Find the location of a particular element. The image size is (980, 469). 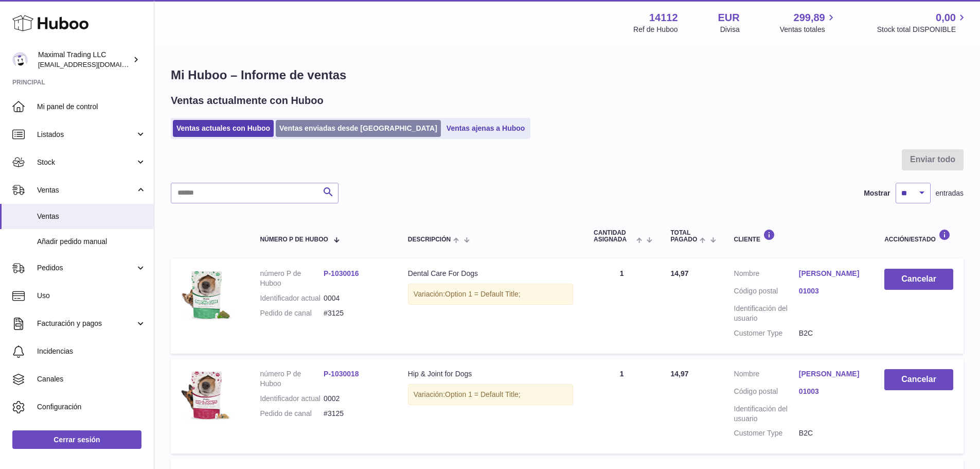

dd: 0002 is located at coordinates (355, 398).